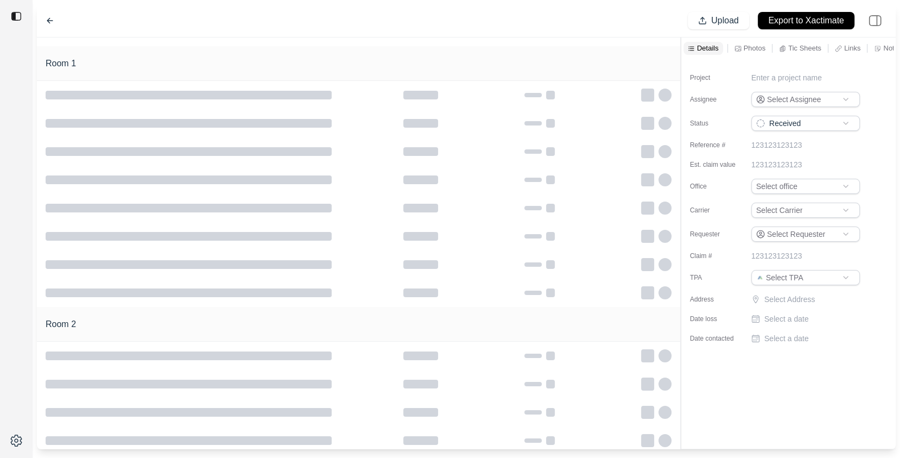 Image resolution: width=900 pixels, height=458 pixels. I want to click on p: Upload, so click(725, 21).